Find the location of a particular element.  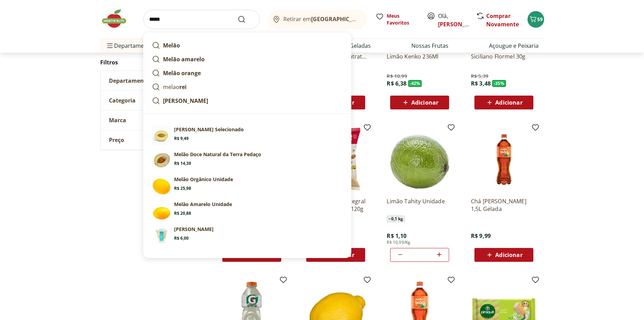

p: Limão Tahity Unidade is located at coordinates (420, 205).